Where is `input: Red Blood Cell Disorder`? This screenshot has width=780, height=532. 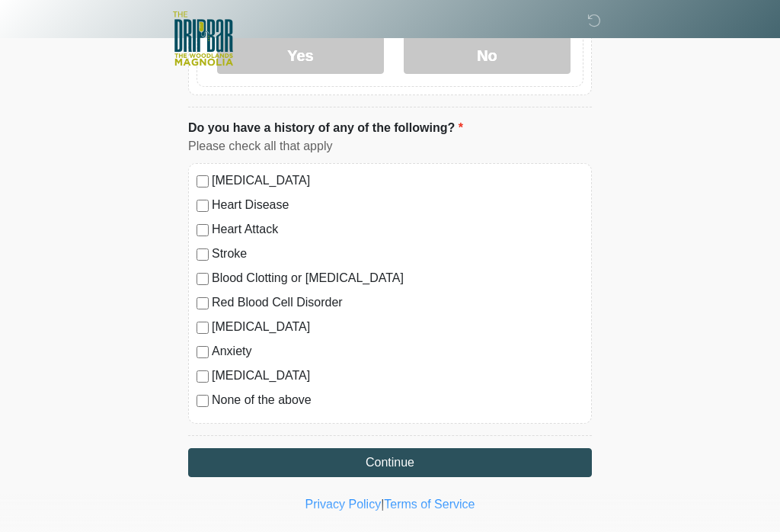 input: Red Blood Cell Disorder is located at coordinates (203, 303).